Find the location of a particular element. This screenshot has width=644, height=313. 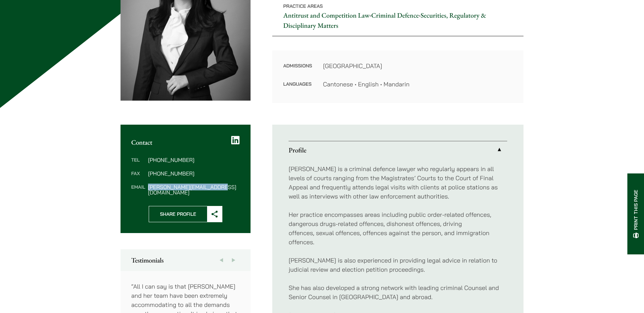

p: She has also developed a strong network with leading criminal Counsel and Senior Counsel in [GEOG... is located at coordinates (398, 293).